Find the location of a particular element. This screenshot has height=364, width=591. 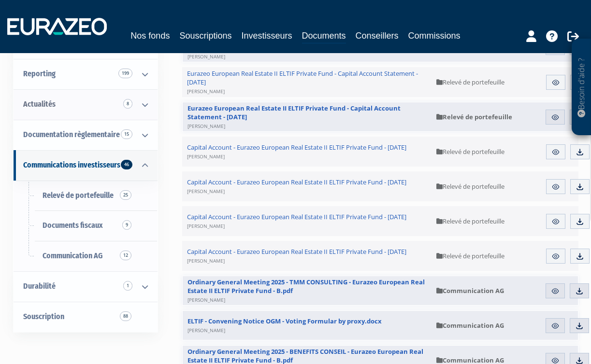

span: Documents fiscaux is located at coordinates (72, 225).